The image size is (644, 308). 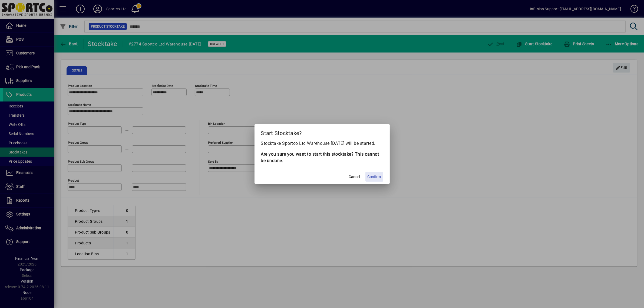 What do you see at coordinates (320, 157) in the screenshot?
I see `b: Are you sure you want to start this stocktake? This cannot be undone.` at bounding box center [320, 157].